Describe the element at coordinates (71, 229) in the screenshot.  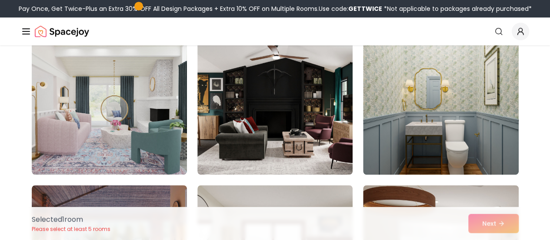
I see `p: Please select at least 5 rooms` at that location.